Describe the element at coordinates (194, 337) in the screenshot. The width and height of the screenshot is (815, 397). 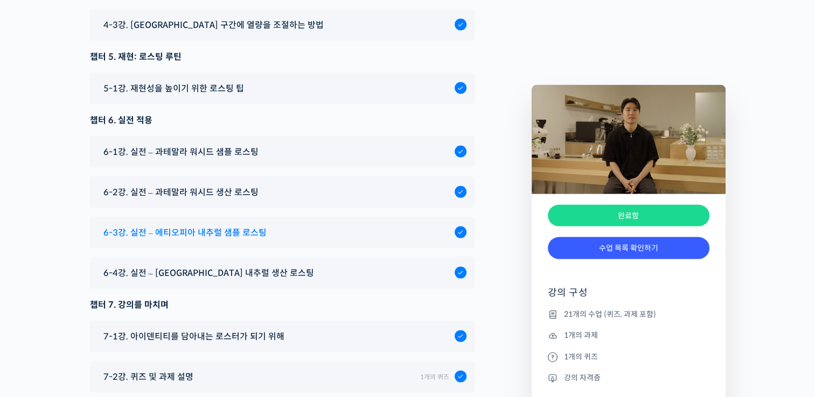
I see `span: 7-1강. 아이덴티티를 담아내는 로스터가 되기 위해` at that location.